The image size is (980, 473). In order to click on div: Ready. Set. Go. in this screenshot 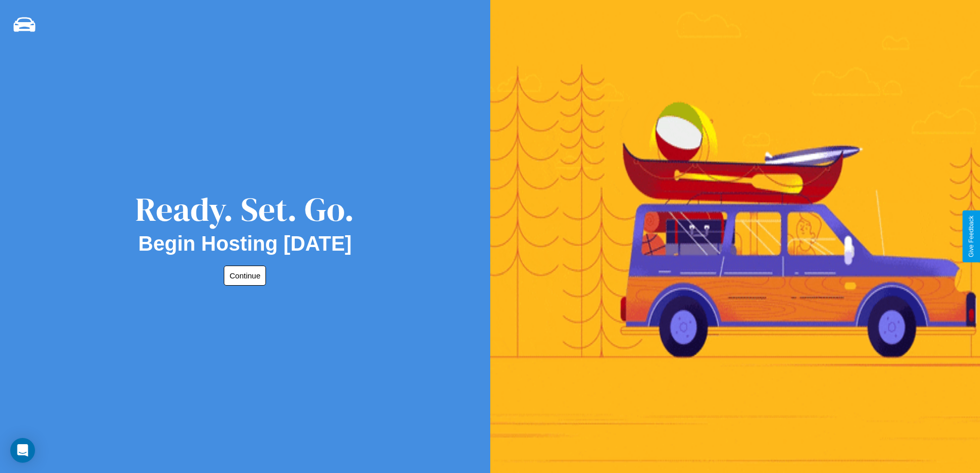, I will do `click(245, 209)`.